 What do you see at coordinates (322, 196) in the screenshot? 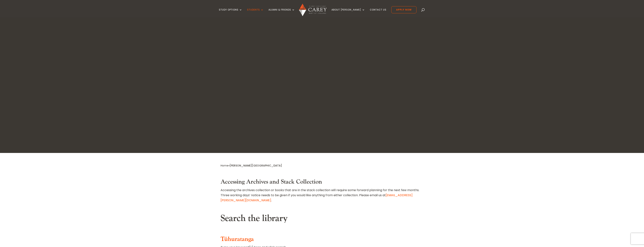
I see `p: Accessing the archives collection or books that are in the stack collection will require some for...` at bounding box center [322, 196].